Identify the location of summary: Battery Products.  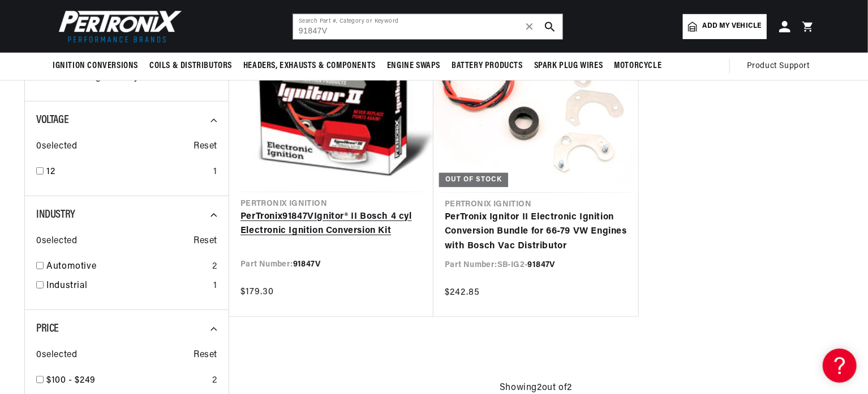
(487, 66).